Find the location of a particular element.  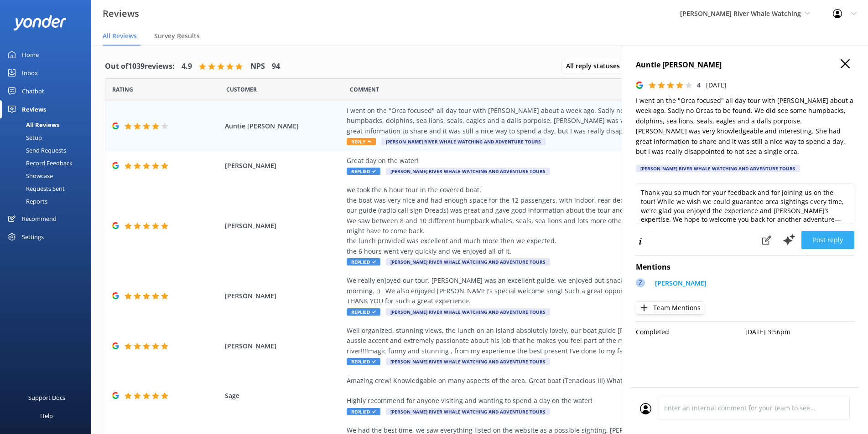

div: Record Feedback is located at coordinates (39, 163).